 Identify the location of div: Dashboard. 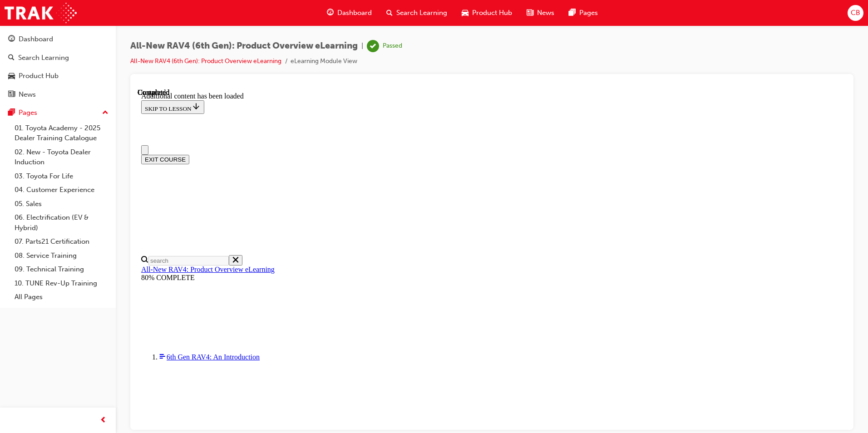
(36, 39).